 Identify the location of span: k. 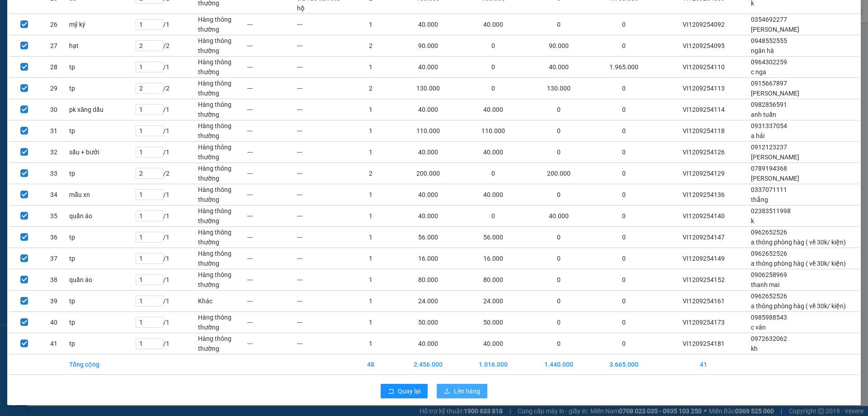
(752, 221).